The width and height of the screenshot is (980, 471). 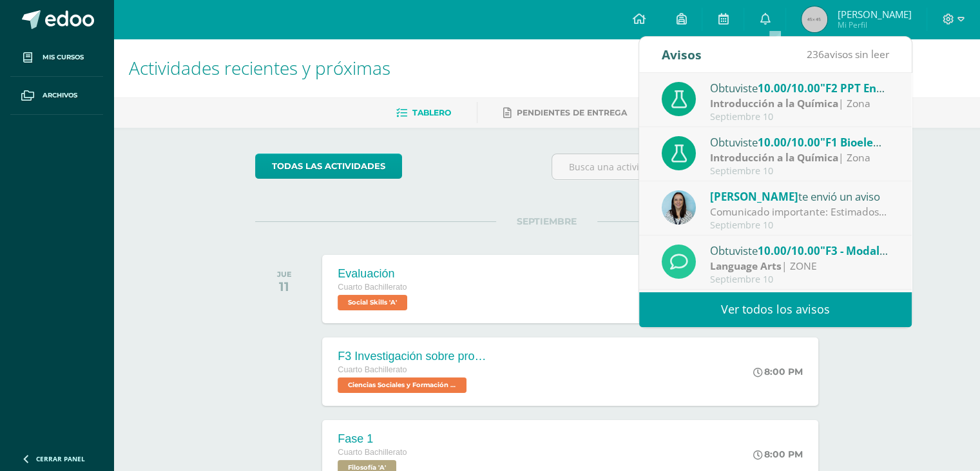 I want to click on span: avisos sin leer, so click(x=848, y=54).